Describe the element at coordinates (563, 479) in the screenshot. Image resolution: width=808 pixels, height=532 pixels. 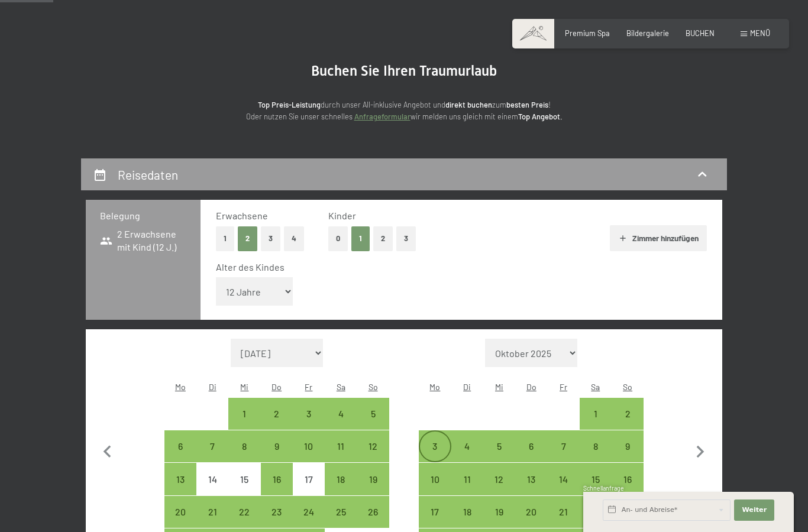
I see `div: Fri Nov 14 2025` at that location.